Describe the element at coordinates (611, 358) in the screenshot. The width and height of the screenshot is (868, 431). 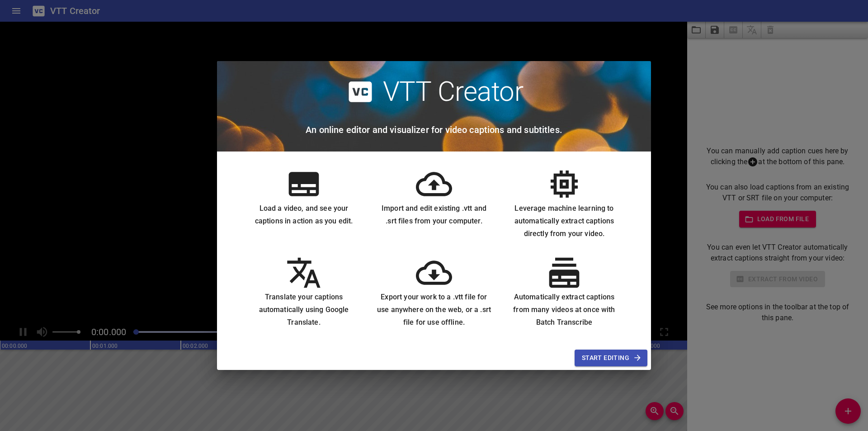
I see `span: Start Editing` at that location.